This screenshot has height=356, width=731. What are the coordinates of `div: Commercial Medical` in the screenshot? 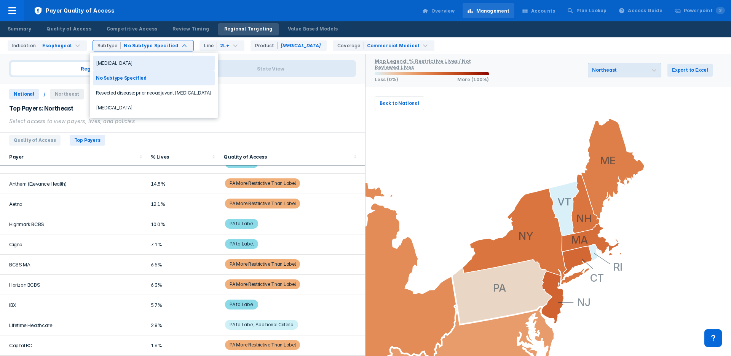 It's located at (393, 46).